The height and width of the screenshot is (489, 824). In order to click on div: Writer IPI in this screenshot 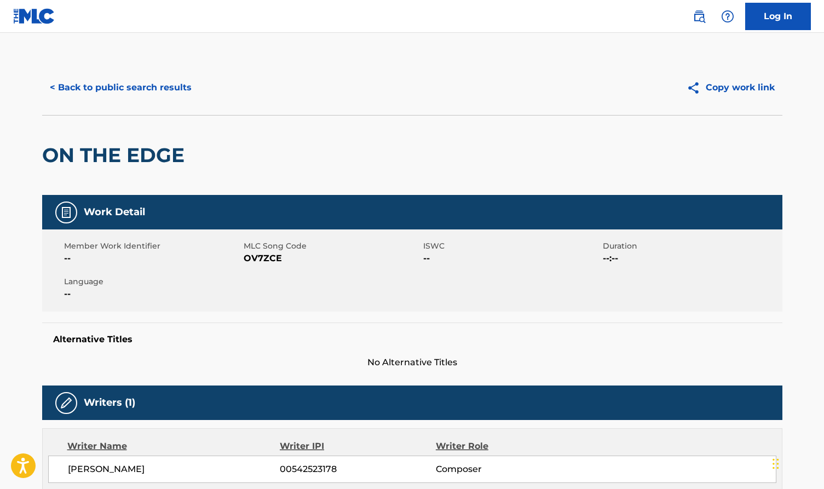, I will do `click(357, 446)`.